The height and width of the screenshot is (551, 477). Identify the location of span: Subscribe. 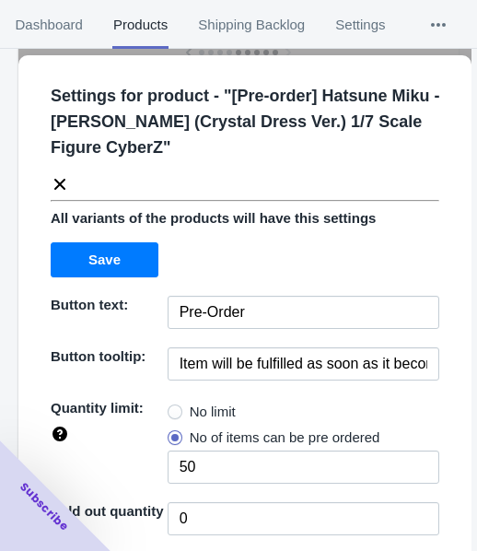
(44, 507).